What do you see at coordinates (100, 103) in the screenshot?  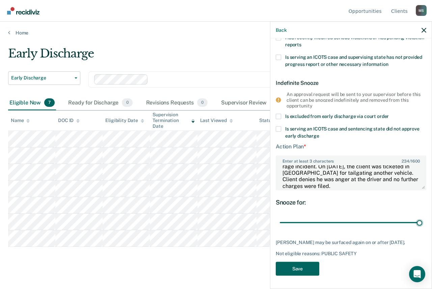 I see `div: Ready for Discharge` at bounding box center [100, 103].